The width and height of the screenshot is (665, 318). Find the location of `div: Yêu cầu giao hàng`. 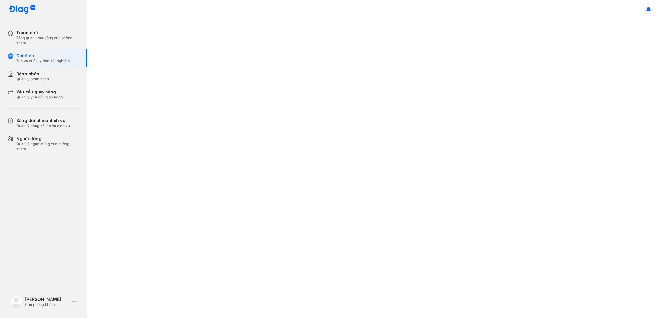

div: Yêu cầu giao hàng is located at coordinates (39, 92).